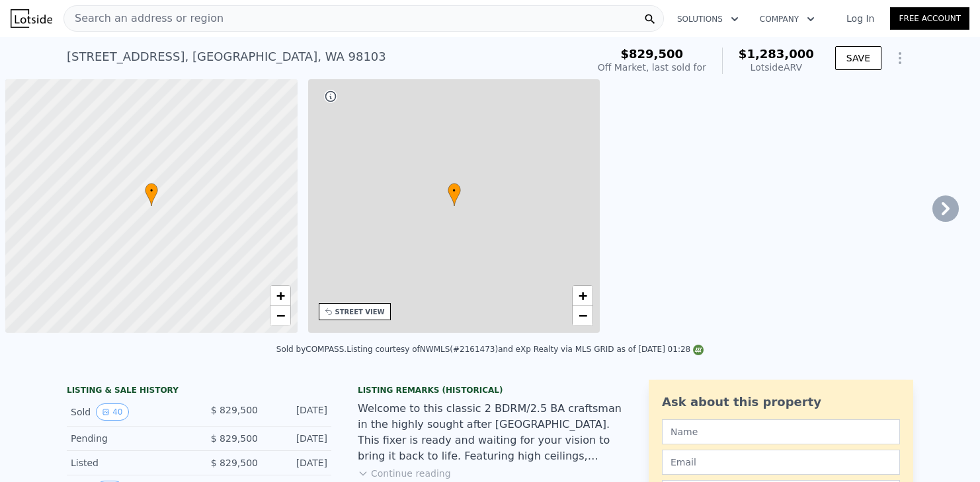 The image size is (980, 482). What do you see at coordinates (776, 67) in the screenshot?
I see `div: Lotside ARV` at bounding box center [776, 67].